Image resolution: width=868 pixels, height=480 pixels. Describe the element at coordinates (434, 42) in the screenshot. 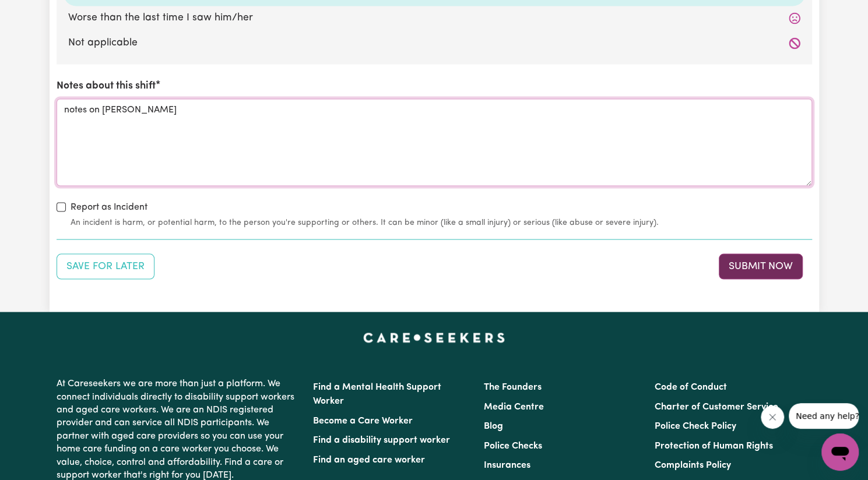

I see `label: Not applicable` at that location.